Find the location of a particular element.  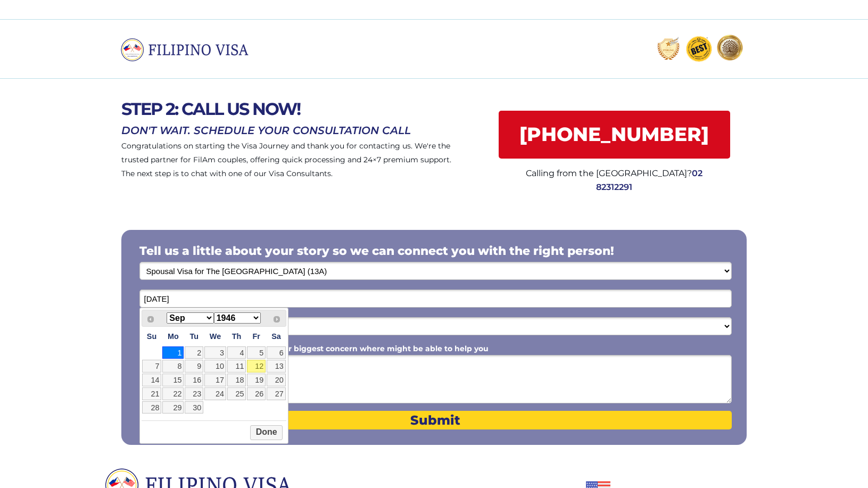

span: Please share your story or provide your biggest concern where might be able to help you is located at coordinates (314, 349).